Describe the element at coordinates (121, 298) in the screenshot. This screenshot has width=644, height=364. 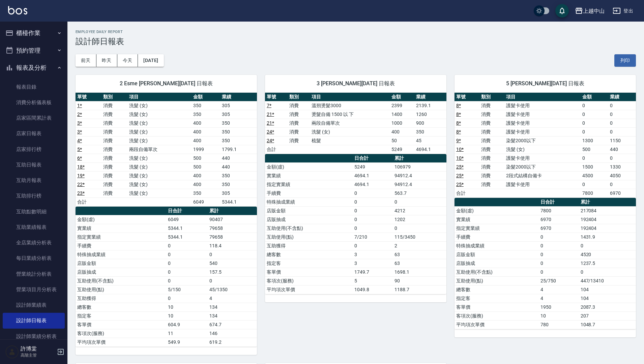
I see `td: 互助獲得` at that location.